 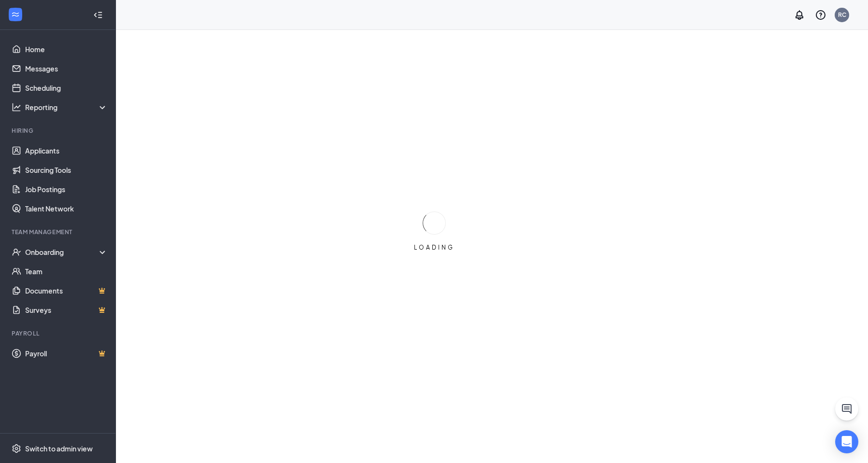 What do you see at coordinates (66, 291) in the screenshot?
I see `a: DocumentsCrown` at bounding box center [66, 291].